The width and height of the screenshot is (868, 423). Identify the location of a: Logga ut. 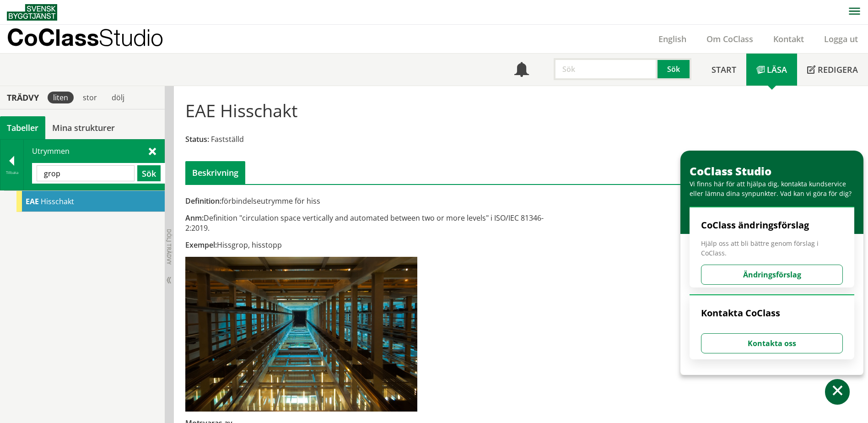
(841, 39).